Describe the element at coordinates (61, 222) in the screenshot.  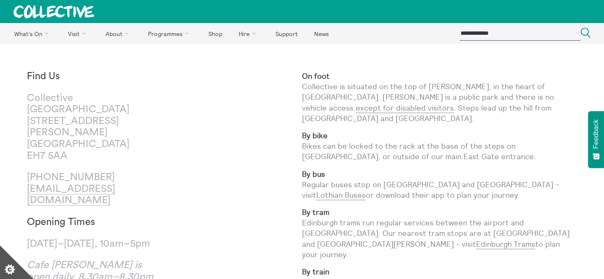
I see `strong: Opening Times` at that location.